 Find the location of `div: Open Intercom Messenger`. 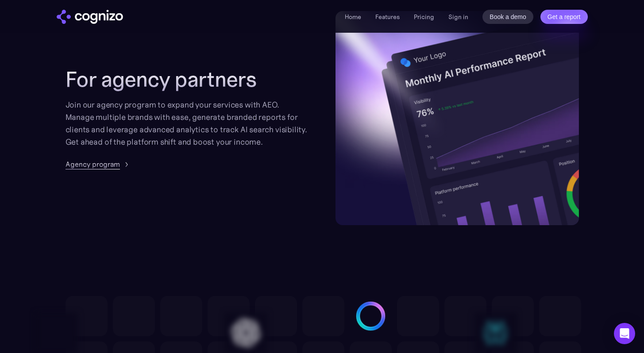

div: Open Intercom Messenger is located at coordinates (625, 334).